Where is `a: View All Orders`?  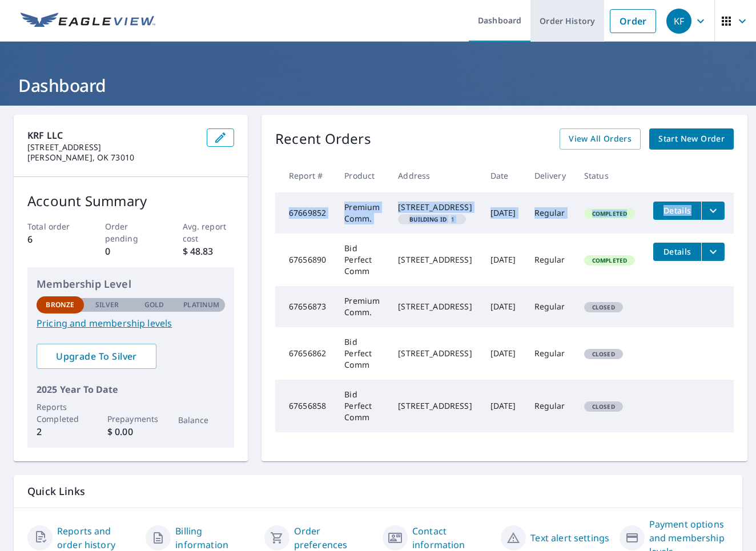
a: View All Orders is located at coordinates (600, 139).